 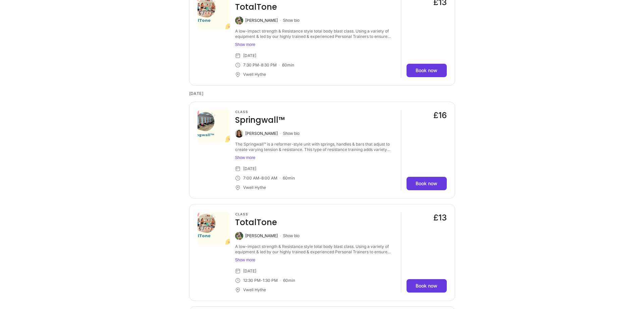 What do you see at coordinates (269, 65) in the screenshot?
I see `div: 8:30 PM` at bounding box center [269, 65].